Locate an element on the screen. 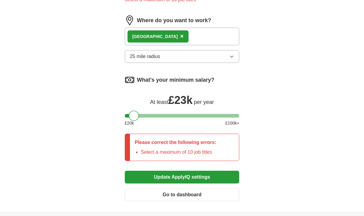 The width and height of the screenshot is (364, 216). span: £ 20 k is located at coordinates (129, 123).